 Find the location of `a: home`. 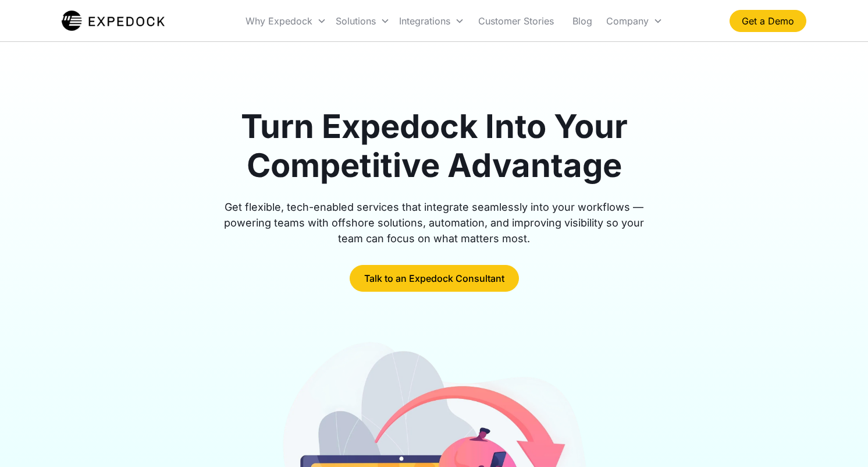

a: home is located at coordinates (113, 21).